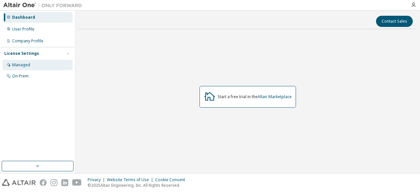 The image size is (420, 192). Describe the element at coordinates (54, 182) in the screenshot. I see `img: instagram.svg` at that location.